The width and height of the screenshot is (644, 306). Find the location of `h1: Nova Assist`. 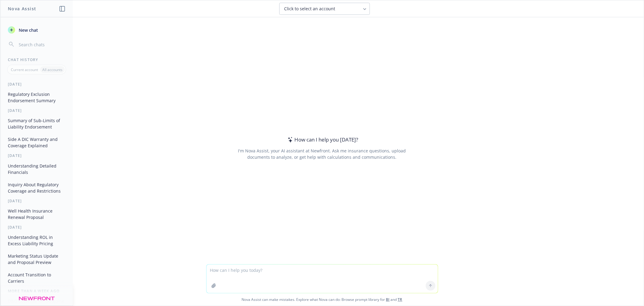

h1: Nova Assist is located at coordinates (22, 8).